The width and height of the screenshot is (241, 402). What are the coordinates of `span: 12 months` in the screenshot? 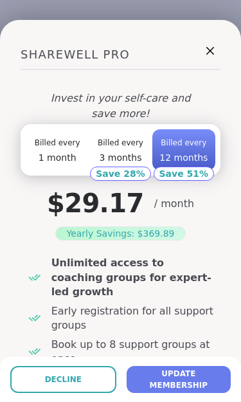 It's located at (183, 157).